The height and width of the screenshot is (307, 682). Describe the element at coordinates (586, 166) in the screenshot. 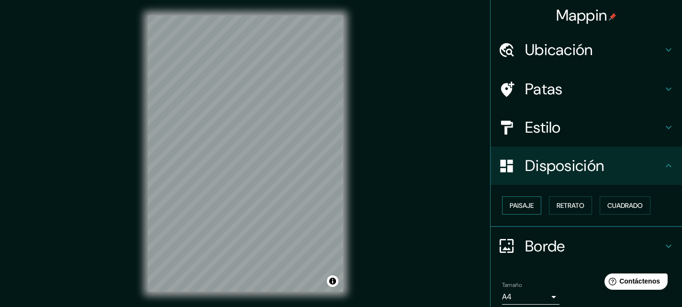

I see `div: Disposición` at that location.